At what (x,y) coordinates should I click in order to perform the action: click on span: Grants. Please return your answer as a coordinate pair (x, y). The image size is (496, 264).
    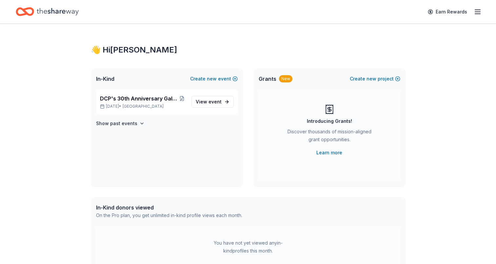
    Looking at the image, I should click on (268, 79).